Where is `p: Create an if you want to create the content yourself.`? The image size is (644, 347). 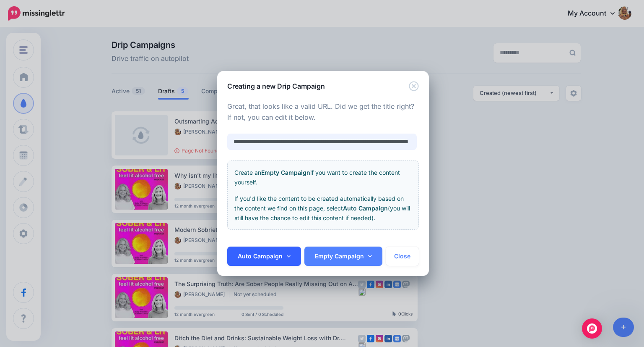 p: Create an if you want to create the content yourself. is located at coordinates (323, 177).